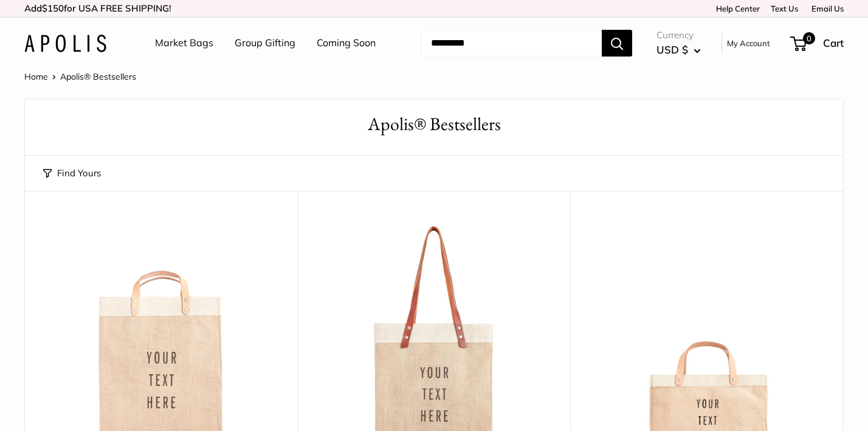 This screenshot has width=868, height=431. Describe the element at coordinates (817, 43) in the screenshot. I see `a: 0 Cart` at that location.